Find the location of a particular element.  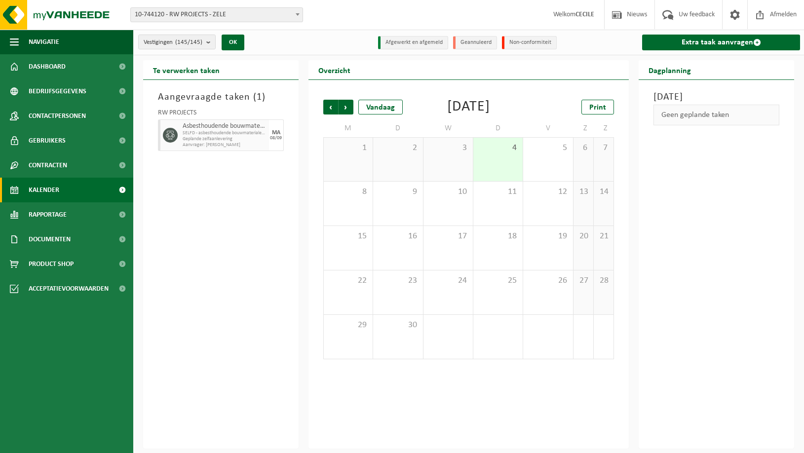

span: 10 is located at coordinates (448, 192).